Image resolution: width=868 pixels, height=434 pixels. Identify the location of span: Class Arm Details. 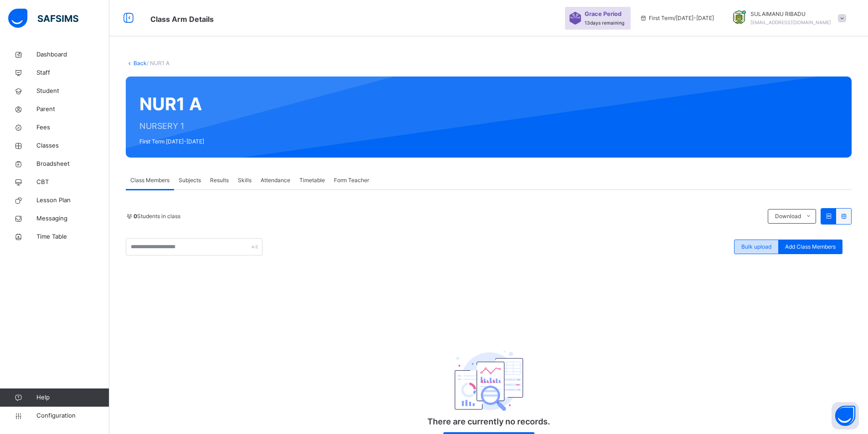
(182, 19).